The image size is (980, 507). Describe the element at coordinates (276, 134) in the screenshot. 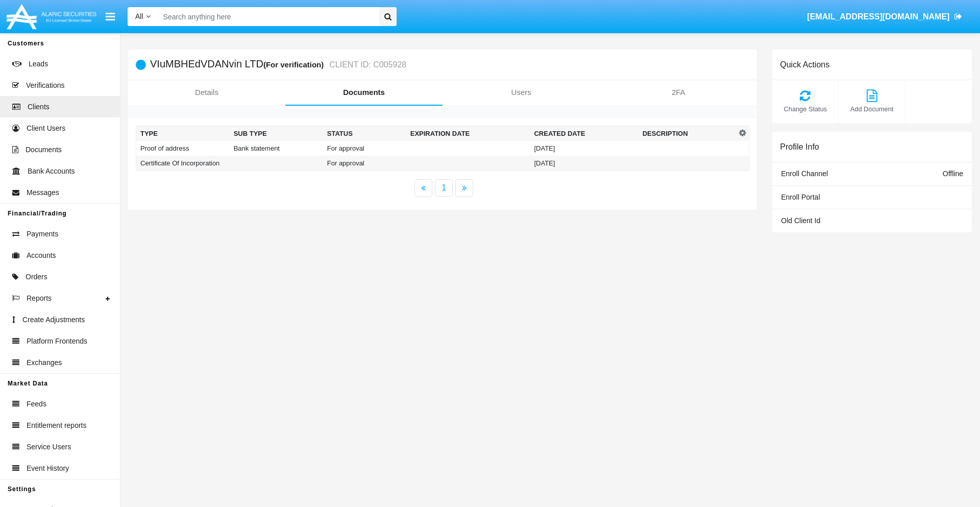

I see `th: Sub Type` at that location.